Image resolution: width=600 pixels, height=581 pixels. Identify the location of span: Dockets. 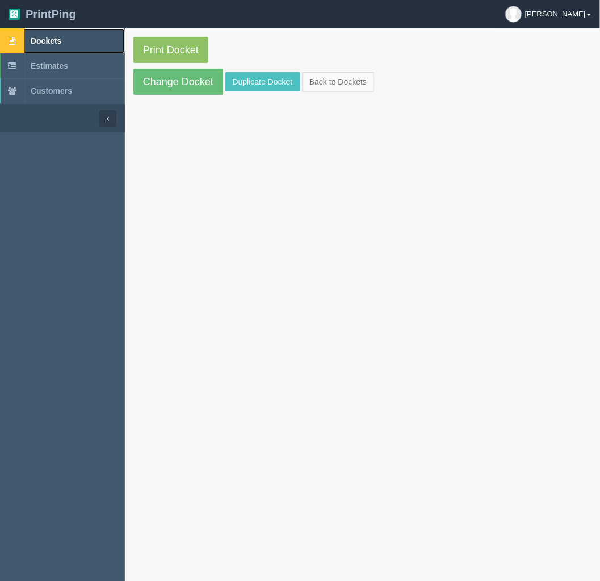
(46, 41).